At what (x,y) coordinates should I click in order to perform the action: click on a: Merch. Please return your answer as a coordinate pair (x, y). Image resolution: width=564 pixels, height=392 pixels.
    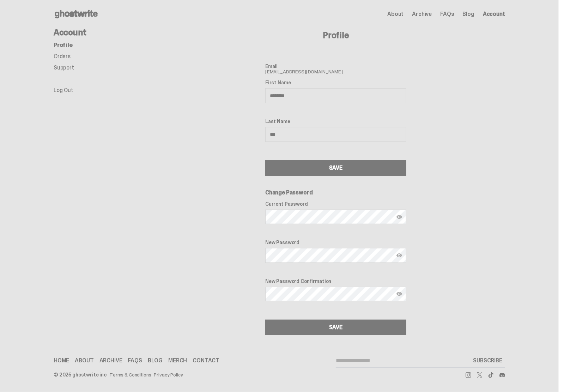
    Looking at the image, I should click on (177, 361).